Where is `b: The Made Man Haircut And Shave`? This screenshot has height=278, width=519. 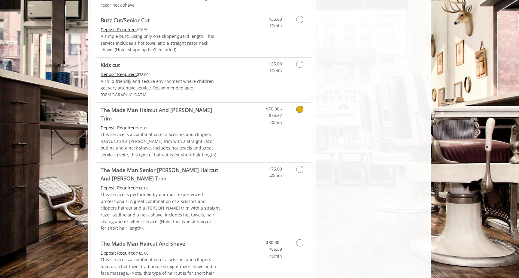
b: The Made Man Haircut And Shave is located at coordinates (143, 243).